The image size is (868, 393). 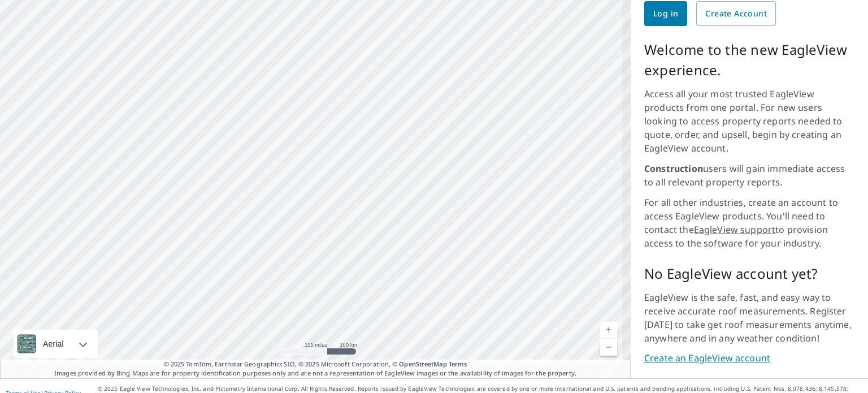 I want to click on a: Create an EagleView account, so click(x=750, y=358).